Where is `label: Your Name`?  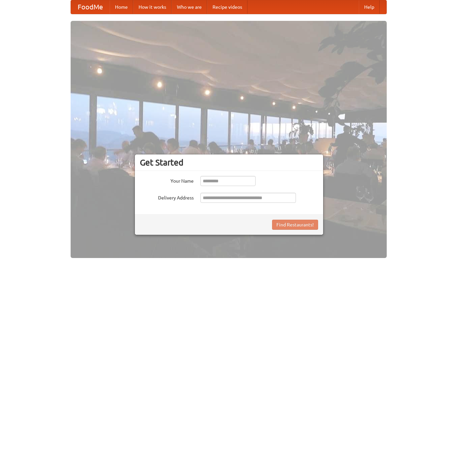 label: Your Name is located at coordinates (167, 180).